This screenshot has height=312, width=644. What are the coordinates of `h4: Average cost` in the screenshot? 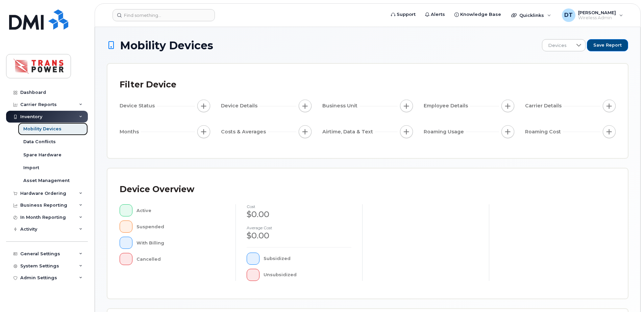 It's located at (299, 228).